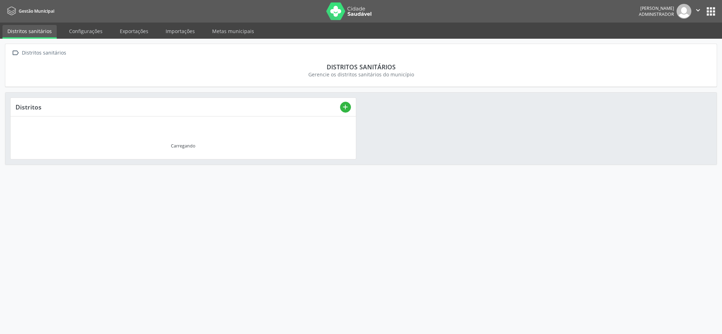 This screenshot has width=722, height=334. Describe the element at coordinates (178, 107) in the screenshot. I see `div: Distritos` at that location.